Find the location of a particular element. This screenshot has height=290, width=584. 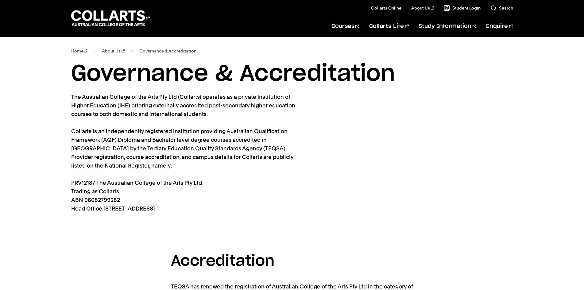

p: The Australian College of the Arts Pty Ltd (Collarts) operates as a private Institution of Higher... is located at coordinates (183, 153).